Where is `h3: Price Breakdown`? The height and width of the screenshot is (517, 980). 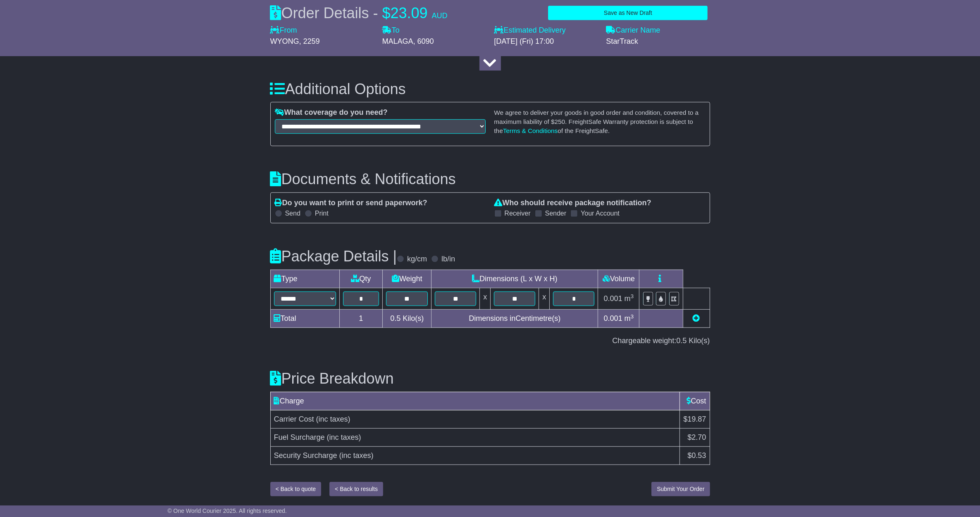 h3: Price Breakdown is located at coordinates (490, 379).